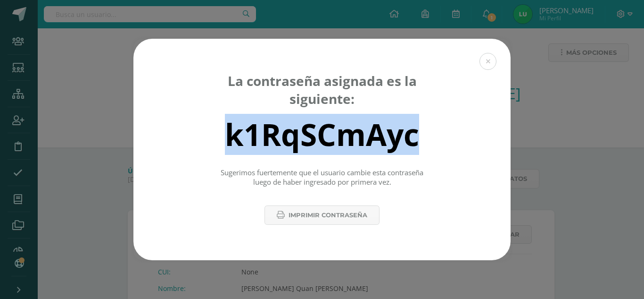 The image size is (644, 299). I want to click on div: La contraseña asignada es la siguiente:, so click(322, 90).